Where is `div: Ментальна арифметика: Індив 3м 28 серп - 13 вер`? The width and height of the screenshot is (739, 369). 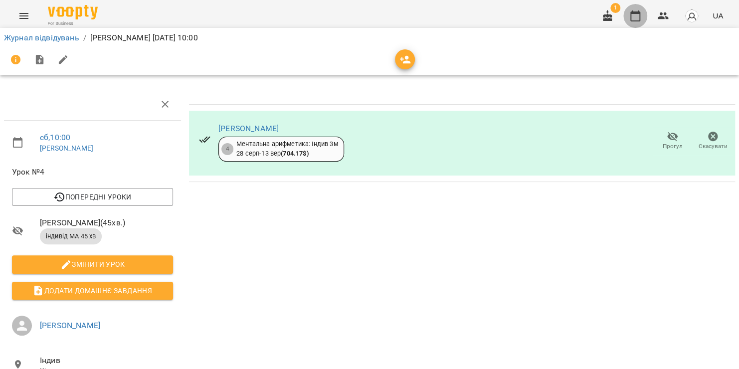
div: Ментальна арифметика: Індив 3м 28 серп - 13 вер is located at coordinates (287, 149).